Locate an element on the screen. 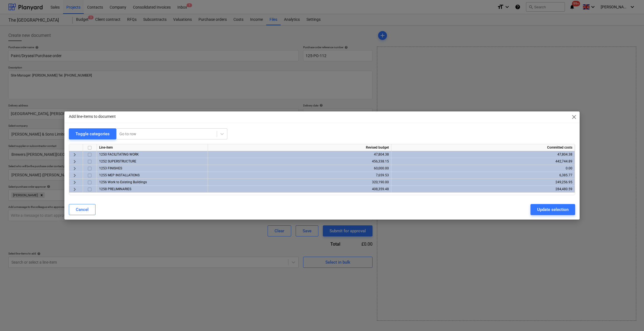 The width and height of the screenshot is (644, 331). div: 442,744.89 is located at coordinates (483, 162).